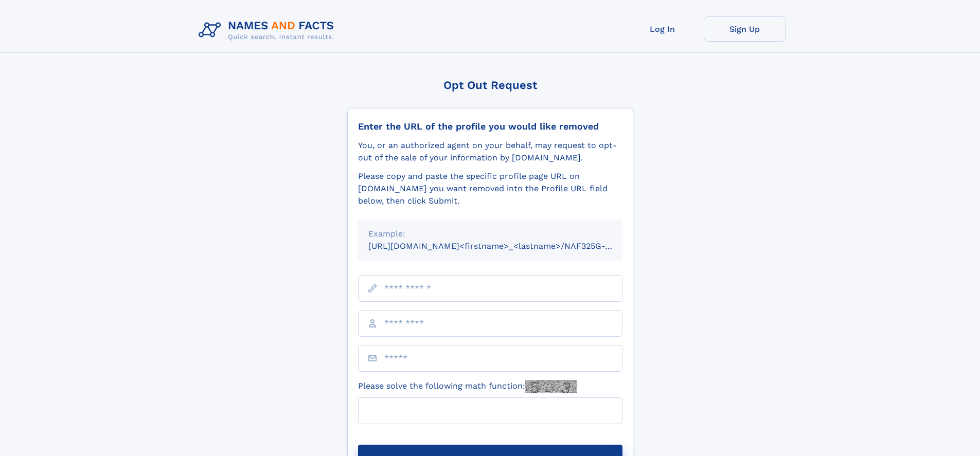 This screenshot has width=980, height=456. What do you see at coordinates (269, 30) in the screenshot?
I see `img: Logo Names and Facts` at bounding box center [269, 30].